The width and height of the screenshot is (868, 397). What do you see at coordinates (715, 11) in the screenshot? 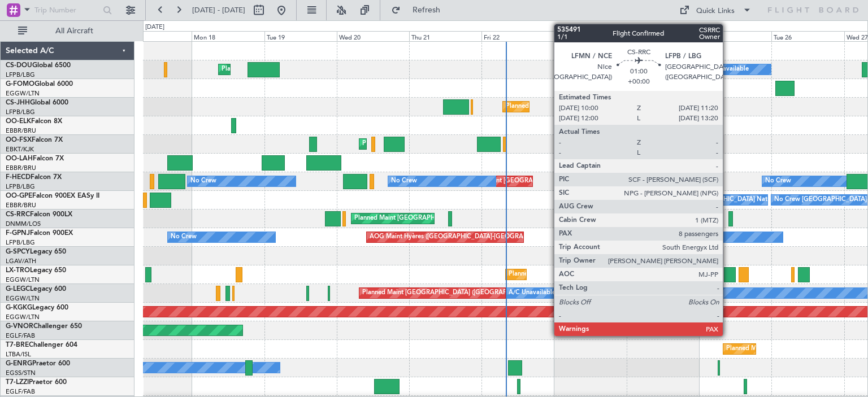
I see `div: Quick Links` at bounding box center [715, 11].